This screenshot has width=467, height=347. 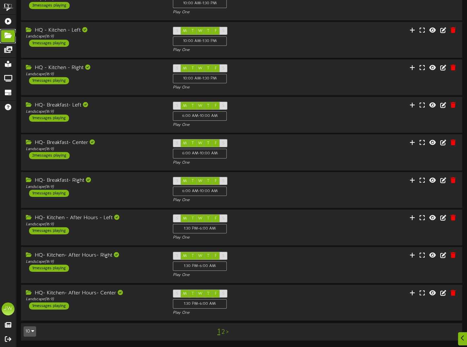 I want to click on div: HQ - Kitchen - Left, so click(x=95, y=30).